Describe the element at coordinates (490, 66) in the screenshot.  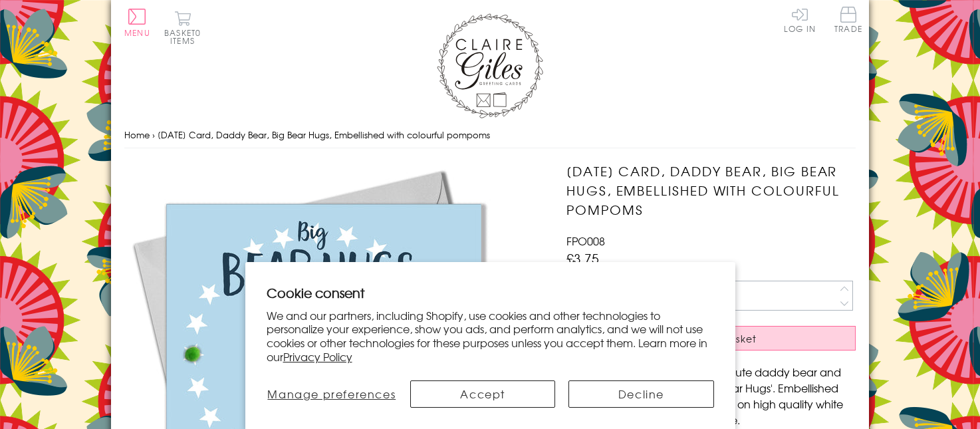
I see `img: Claire Giles Greetings Cards` at that location.